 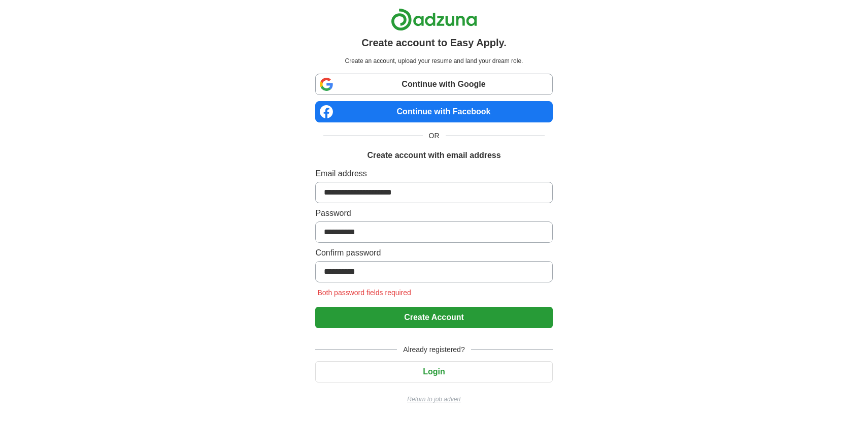 I want to click on label: Password, so click(x=434, y=214).